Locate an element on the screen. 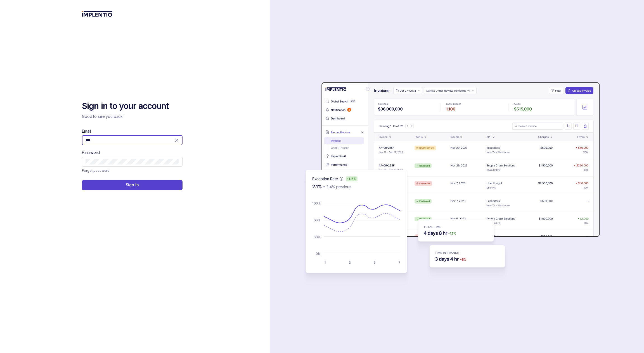 Image resolution: width=644 pixels, height=353 pixels. p: Forgot password is located at coordinates (96, 170).